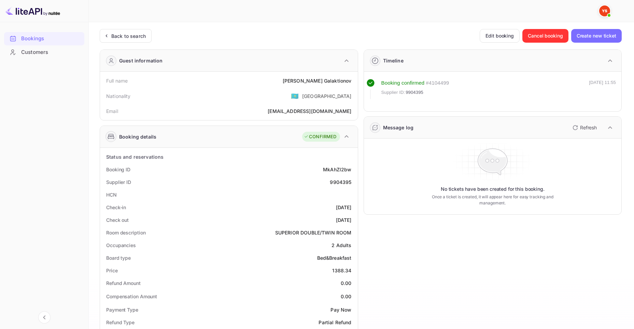 Image resolution: width=634 pixels, height=329 pixels. Describe the element at coordinates (403, 83) in the screenshot. I see `div: Booking confirmed` at that location.